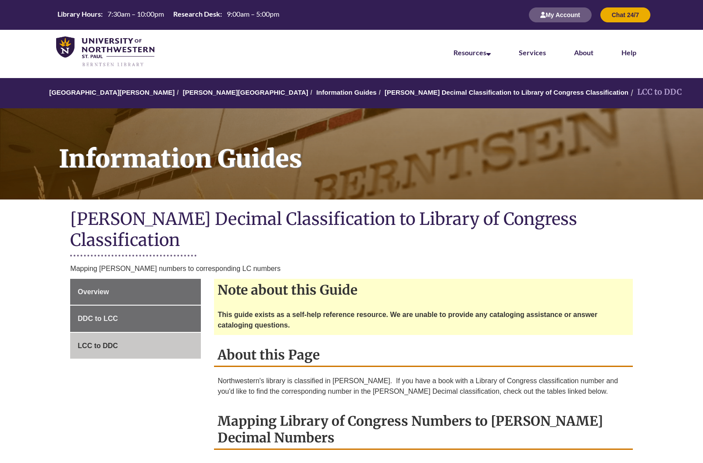 This screenshot has width=703, height=463. What do you see at coordinates (135, 292) in the screenshot?
I see `a: Overview` at bounding box center [135, 292].